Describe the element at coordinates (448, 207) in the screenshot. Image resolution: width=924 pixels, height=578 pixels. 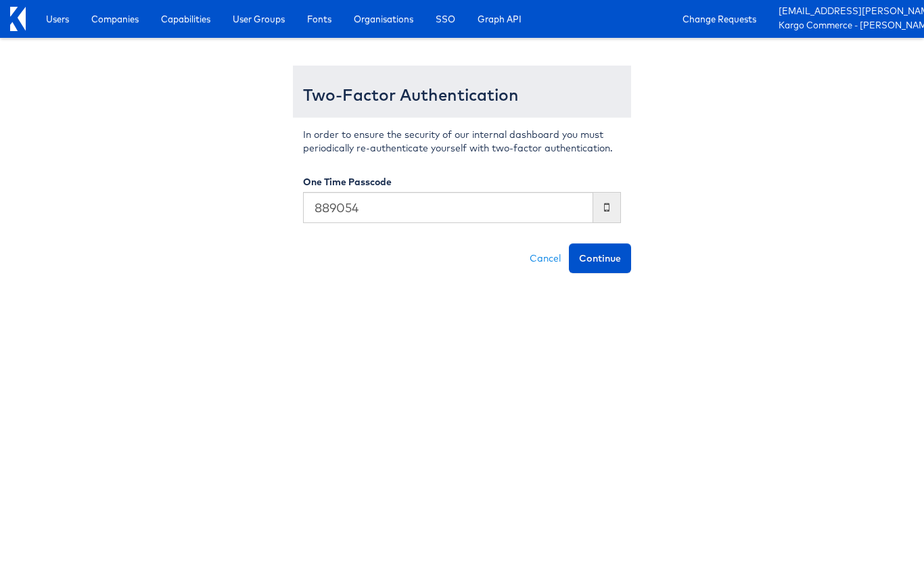
I see `input: Enter the code` at that location.